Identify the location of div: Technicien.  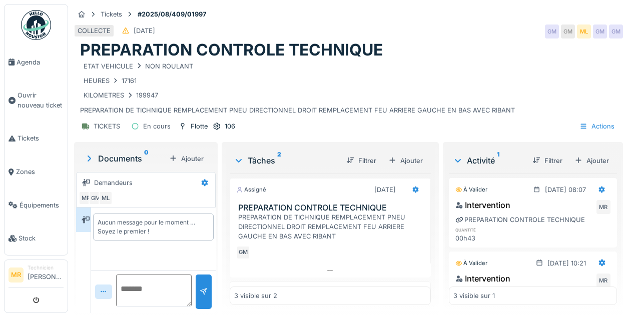
(46, 268).